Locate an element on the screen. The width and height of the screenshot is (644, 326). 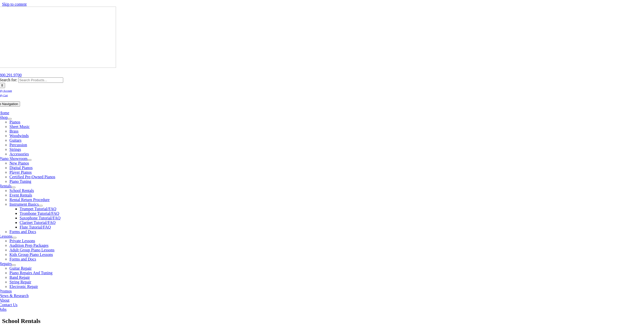
span: Guitar Repair is located at coordinates (21, 268).